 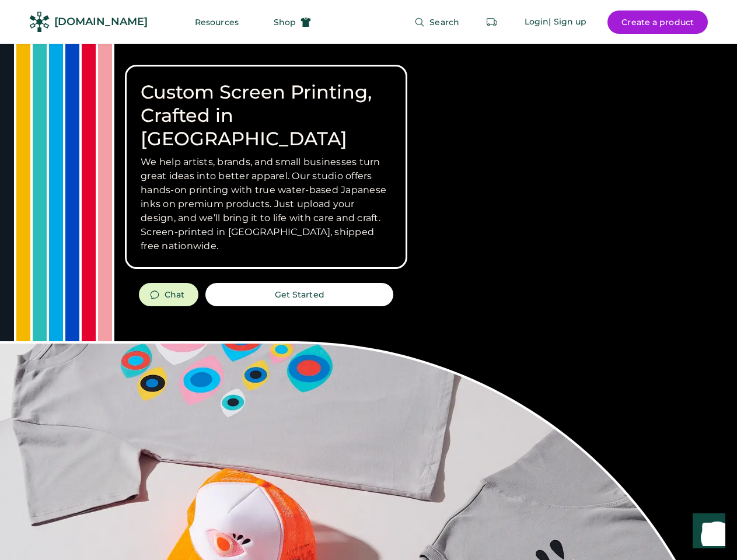 I want to click on button: Retrieve an order, so click(x=492, y=22).